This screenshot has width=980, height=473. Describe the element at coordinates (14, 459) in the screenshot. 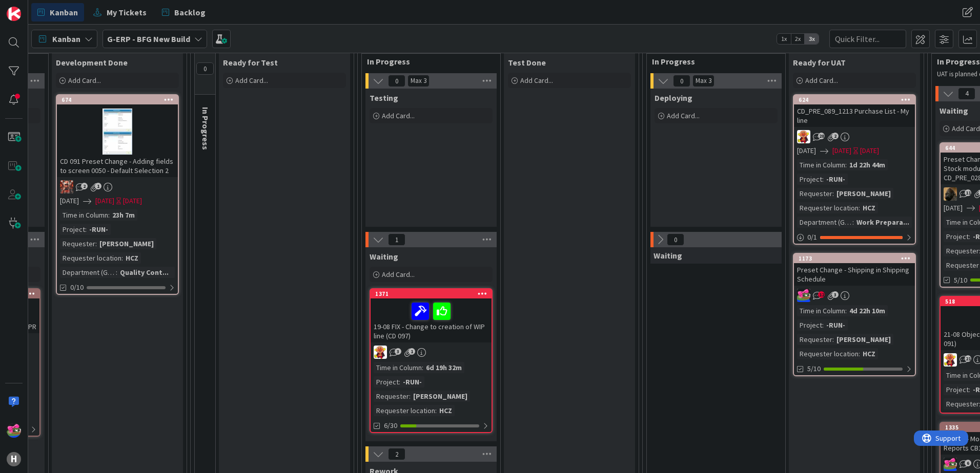

I see `div: H` at that location.